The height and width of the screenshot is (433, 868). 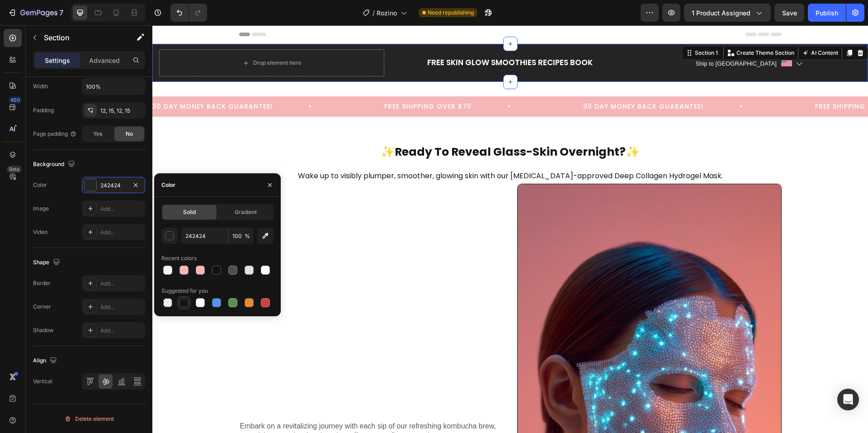 What do you see at coordinates (124, 38) in the screenshot?
I see `div: Drop element here` at bounding box center [124, 38].